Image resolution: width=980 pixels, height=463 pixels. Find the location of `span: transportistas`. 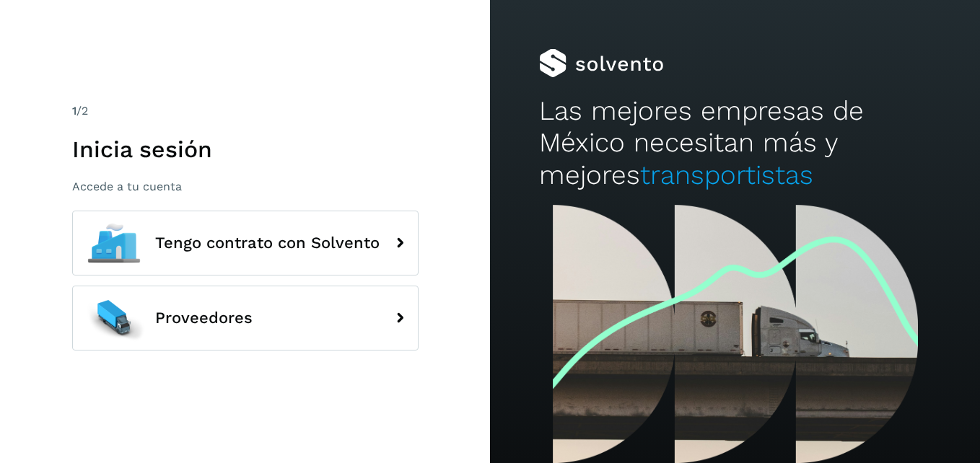

span: transportistas is located at coordinates (727, 175).